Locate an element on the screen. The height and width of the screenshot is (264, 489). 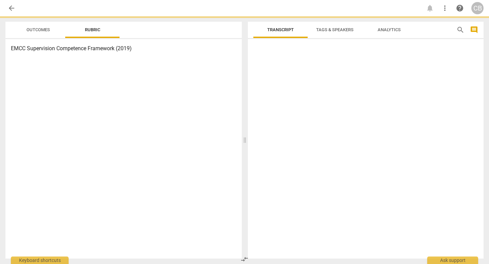
button: Show/Hide comments is located at coordinates (474, 30).